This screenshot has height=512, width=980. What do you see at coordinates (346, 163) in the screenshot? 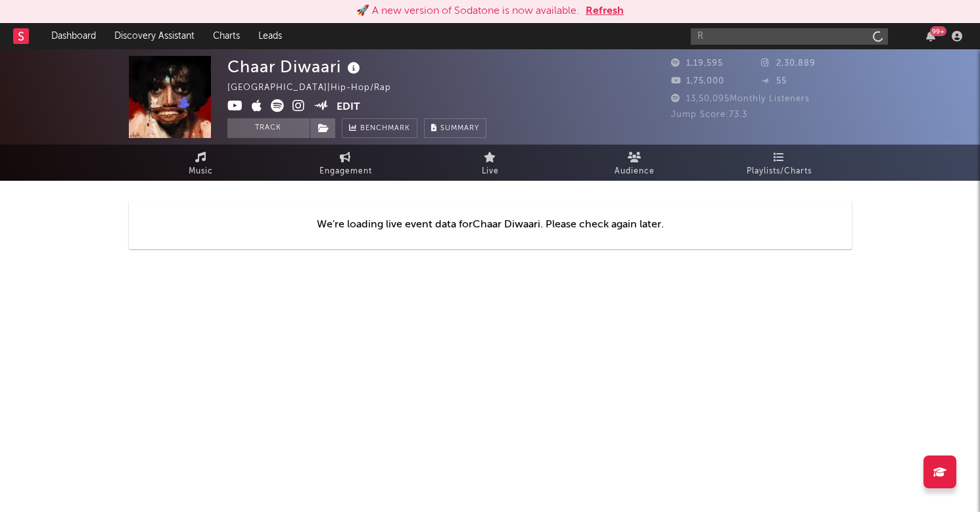
I see `a: Engagement` at bounding box center [346, 163].